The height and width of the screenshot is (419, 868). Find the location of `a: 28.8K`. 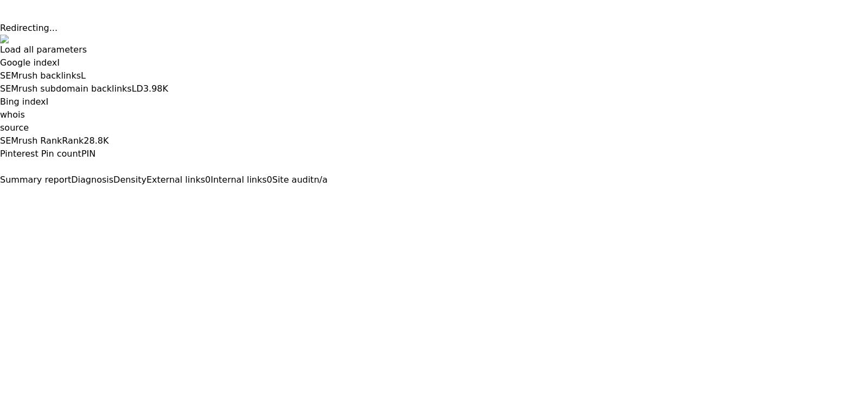

a: 28.8K is located at coordinates (96, 141).